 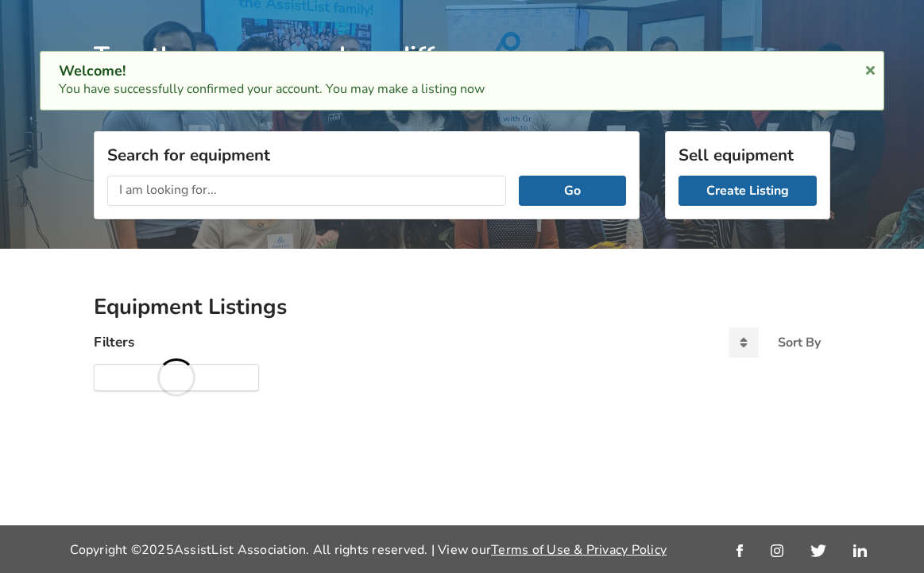 I want to click on div: Sort By, so click(x=800, y=342).